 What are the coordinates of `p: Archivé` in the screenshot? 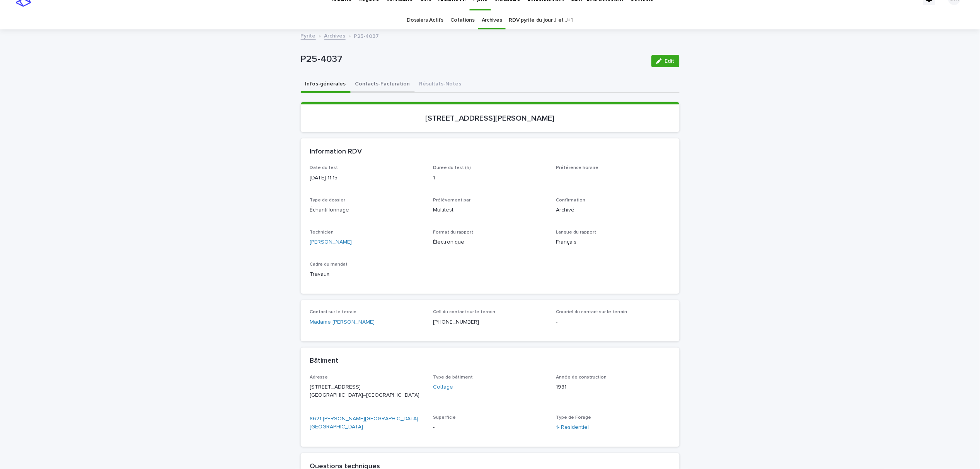 It's located at (614, 210).